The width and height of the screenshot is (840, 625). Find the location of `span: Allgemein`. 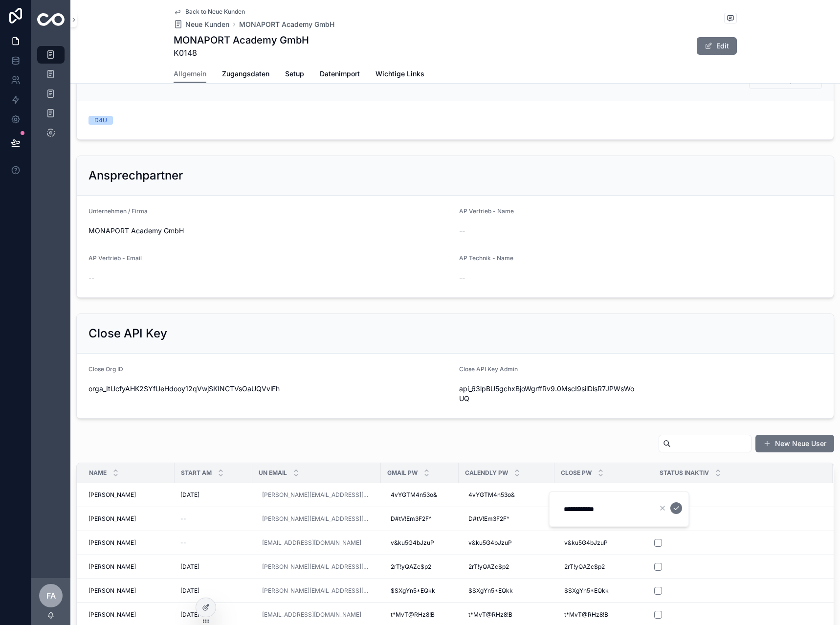

span: Allgemein is located at coordinates (190, 74).